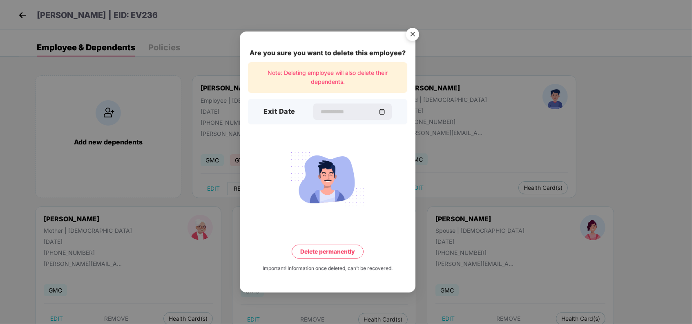  I want to click on button: Delete permanently, so click(328, 251).